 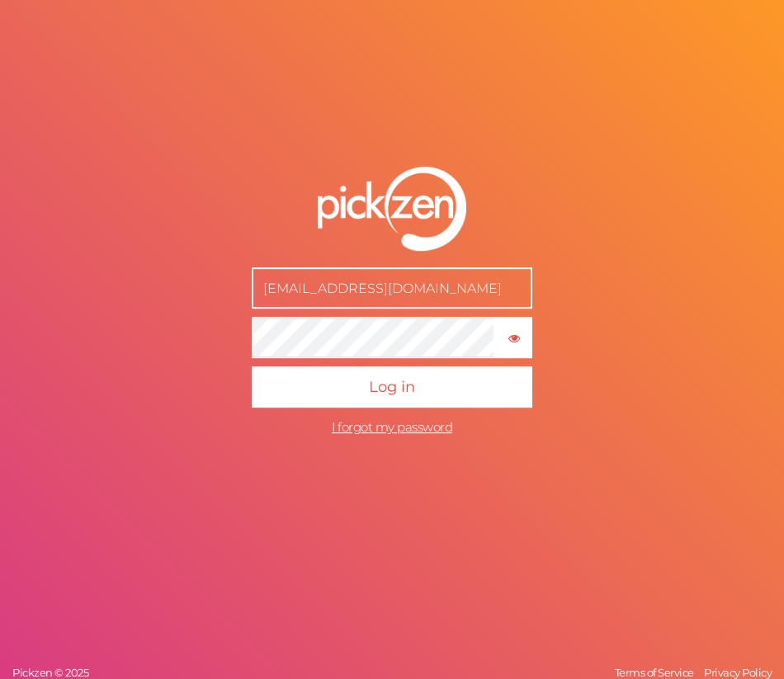 I want to click on button: Log in, so click(x=392, y=387).